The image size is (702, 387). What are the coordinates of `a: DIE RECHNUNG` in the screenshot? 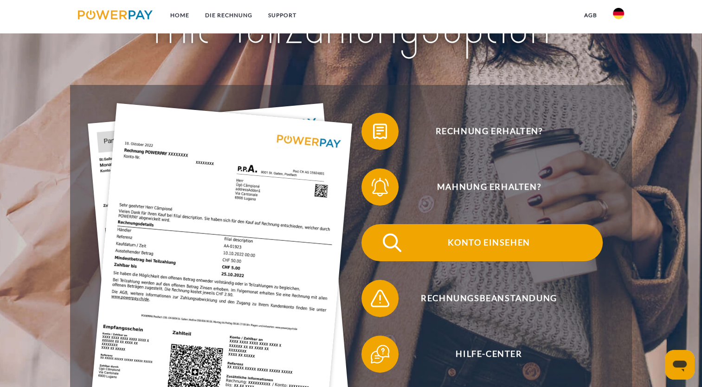 It's located at (229, 15).